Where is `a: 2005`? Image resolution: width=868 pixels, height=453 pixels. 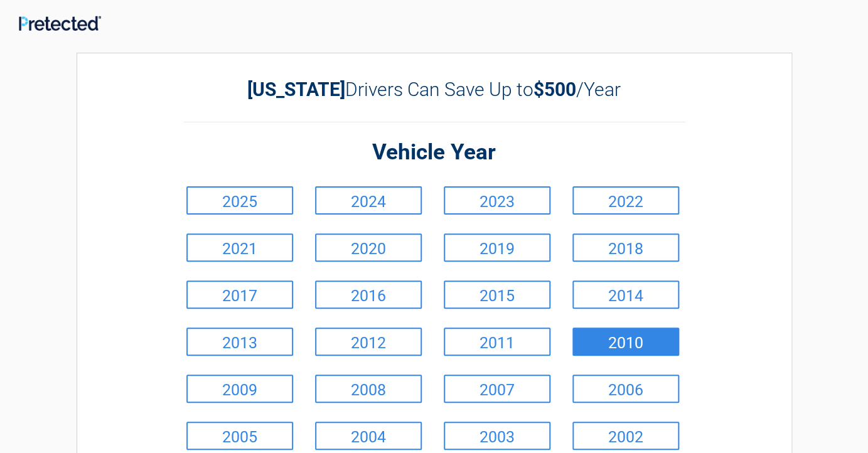
a: 2005 is located at coordinates (240, 435).